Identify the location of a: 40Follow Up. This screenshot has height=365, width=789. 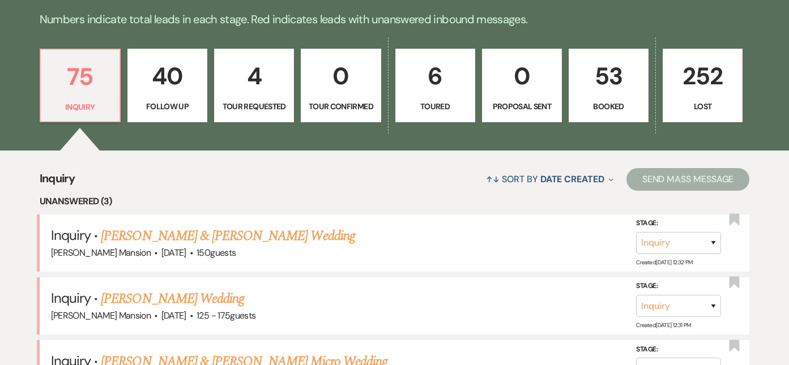
(167, 86).